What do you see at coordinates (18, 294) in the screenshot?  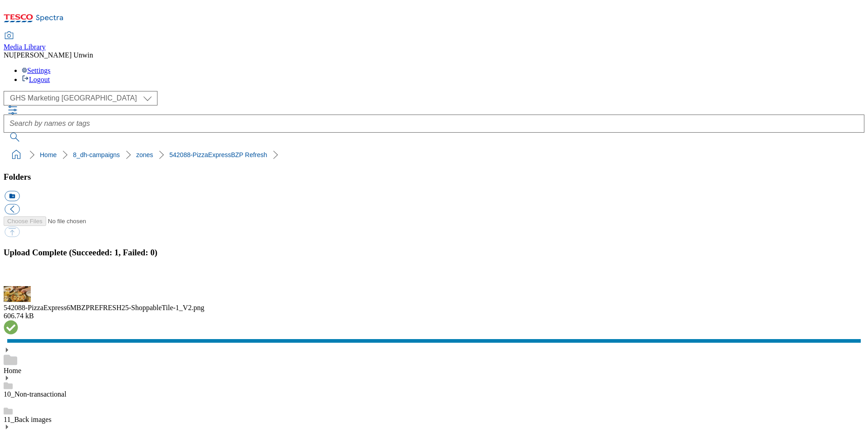 I see `img: preview` at bounding box center [18, 294].